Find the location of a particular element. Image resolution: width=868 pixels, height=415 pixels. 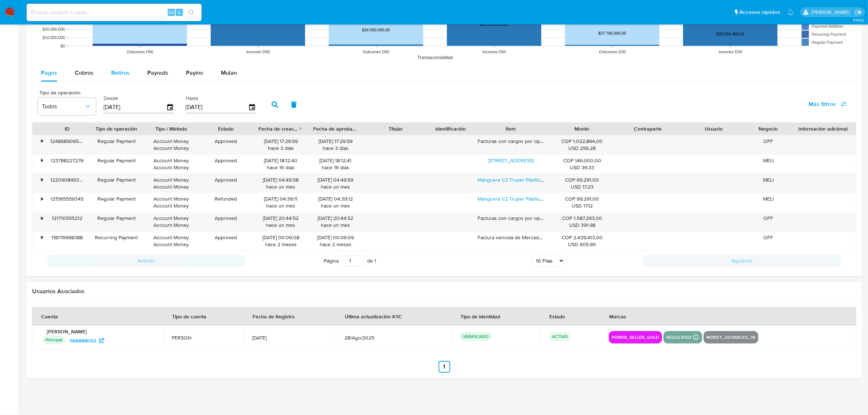

p: juan.montanobonaga@mercadolibre.com.co is located at coordinates (832, 12).